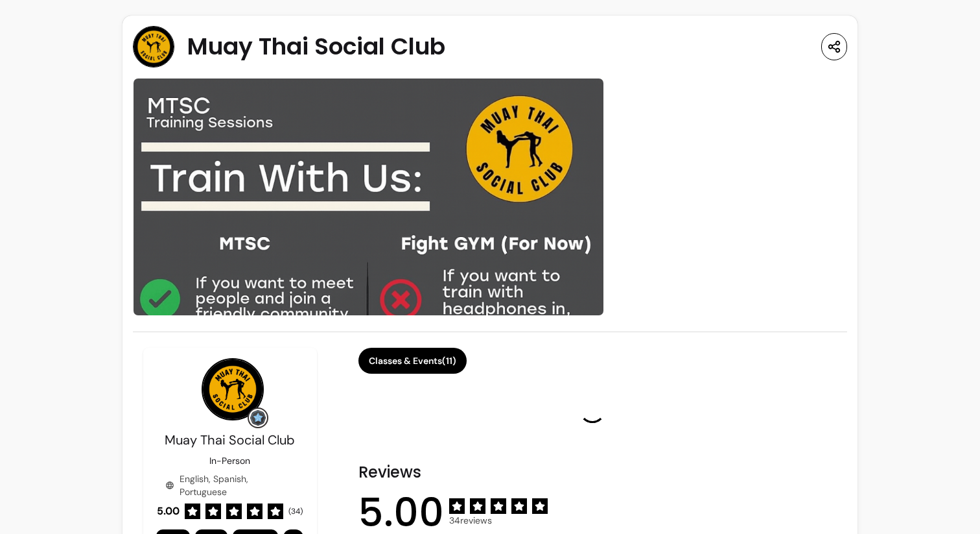 The image size is (980, 534). I want to click on button: Classes & Events(11), so click(412, 360).